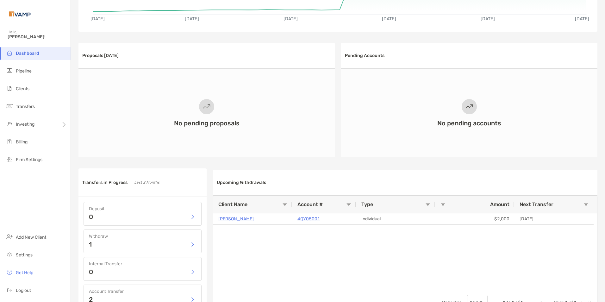  Describe the element at coordinates (24, 71) in the screenshot. I see `span: Pipeline` at that location.